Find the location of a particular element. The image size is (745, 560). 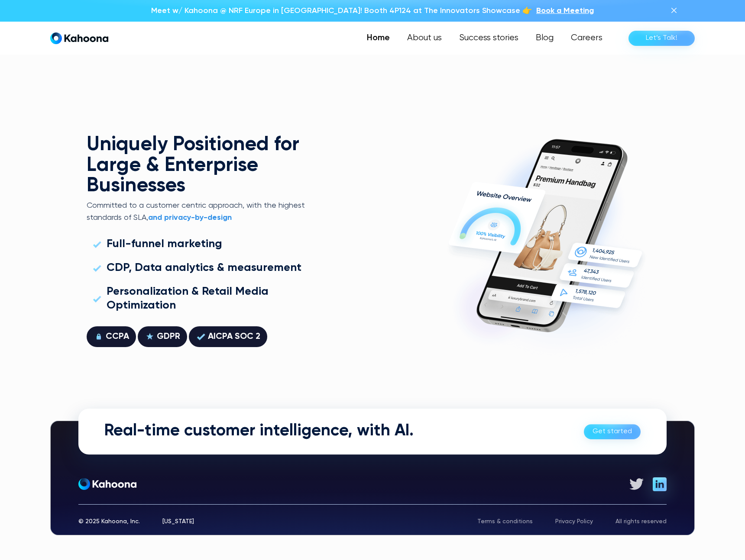

p: Committed to a customer centric approach, with the highest standards of SLA, is located at coordinates (197, 211).